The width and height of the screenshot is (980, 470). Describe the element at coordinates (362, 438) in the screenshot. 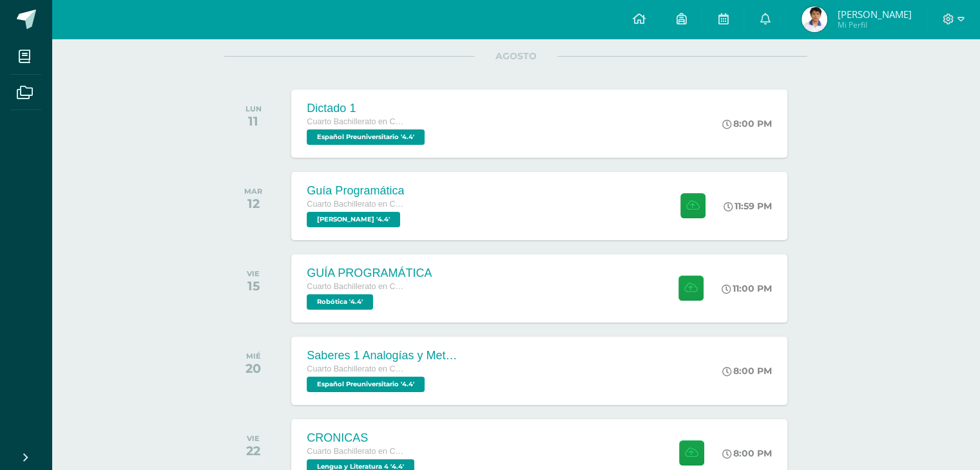

I see `div: CRONICAS` at that location.